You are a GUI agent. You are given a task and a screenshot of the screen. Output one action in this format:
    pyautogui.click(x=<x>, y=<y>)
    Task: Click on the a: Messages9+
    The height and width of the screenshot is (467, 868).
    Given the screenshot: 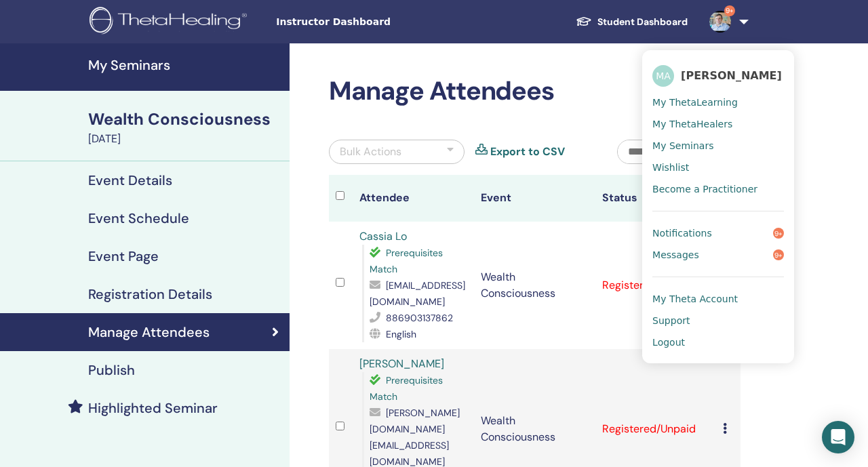 What is the action you would take?
    pyautogui.click(x=718, y=255)
    